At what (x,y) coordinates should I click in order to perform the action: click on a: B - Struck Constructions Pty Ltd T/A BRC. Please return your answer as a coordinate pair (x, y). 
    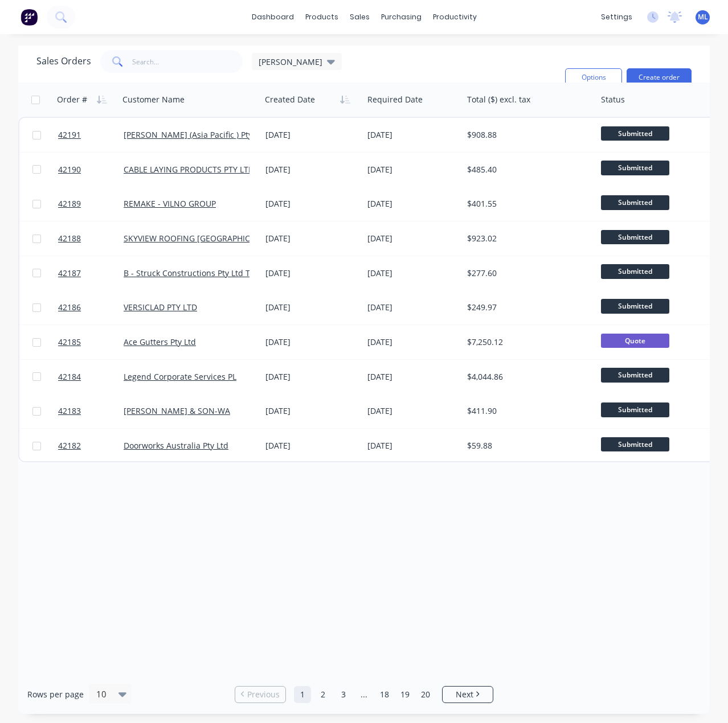
    Looking at the image, I should click on (199, 273).